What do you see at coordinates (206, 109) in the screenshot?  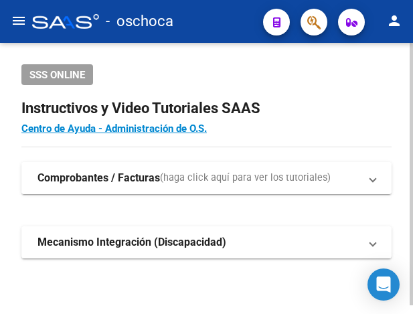 I see `h2: Instructivos y Video Tutoriales SAAS` at bounding box center [206, 109].